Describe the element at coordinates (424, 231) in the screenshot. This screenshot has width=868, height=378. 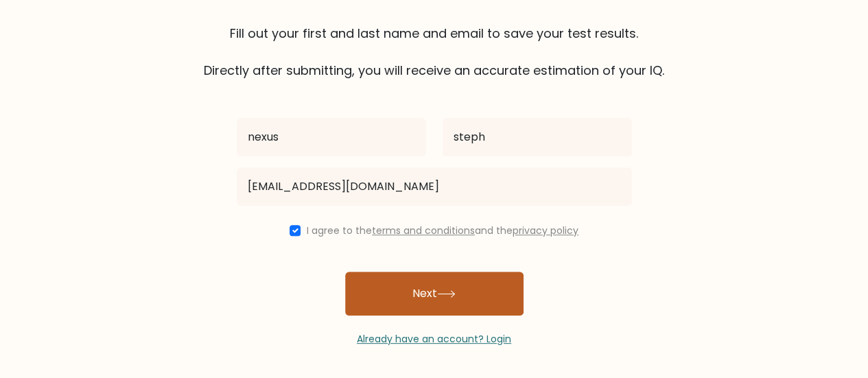
I see `a: terms and conditions` at that location.